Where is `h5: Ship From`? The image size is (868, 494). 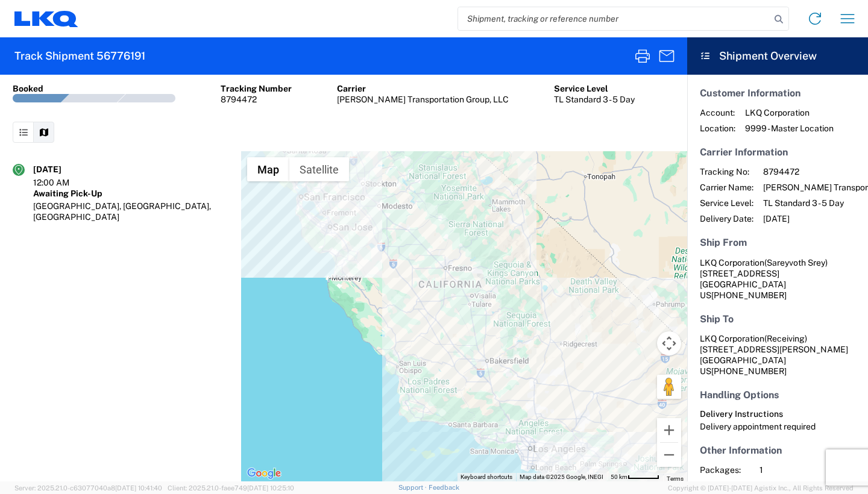
h5: Ship From is located at coordinates (778, 243).